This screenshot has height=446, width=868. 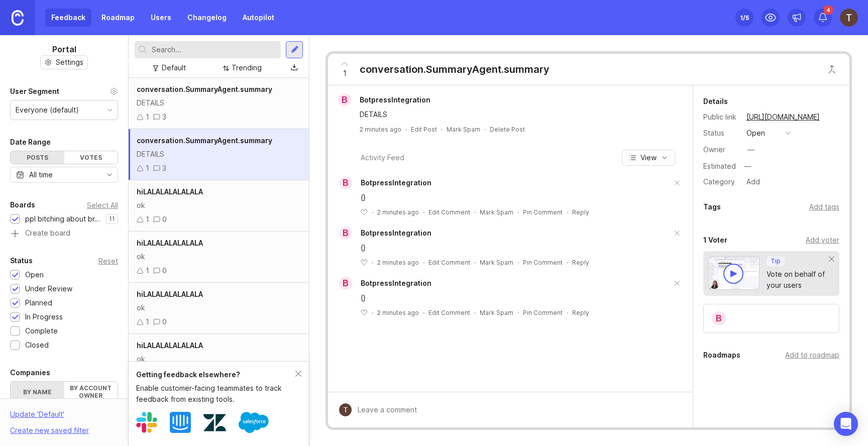 What do you see at coordinates (745, 18) in the screenshot?
I see `div: 1 /5` at bounding box center [745, 18].